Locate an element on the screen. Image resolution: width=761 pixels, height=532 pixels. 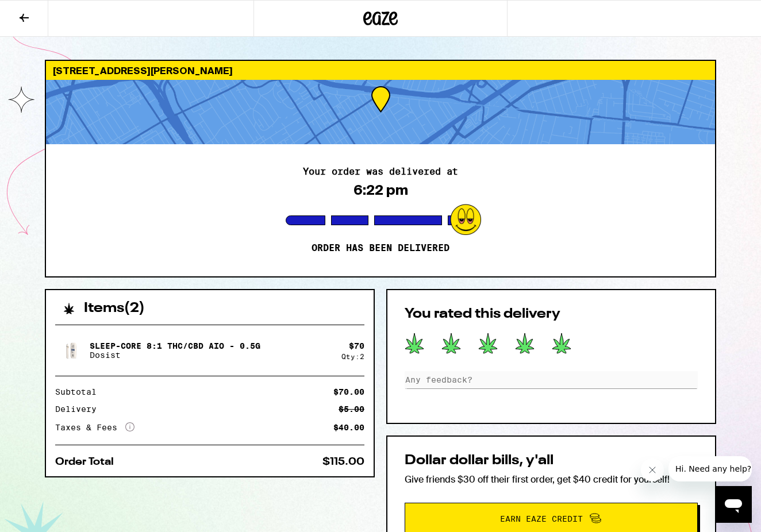
span: Hi. Need any help? is located at coordinates (45, 13).